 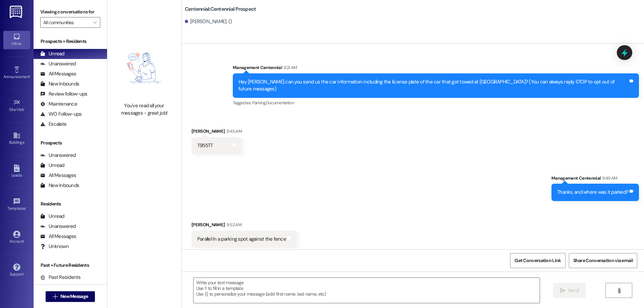 What do you see at coordinates (289, 68) in the screenshot?
I see `div: 9:21 AM` at bounding box center [289, 68].